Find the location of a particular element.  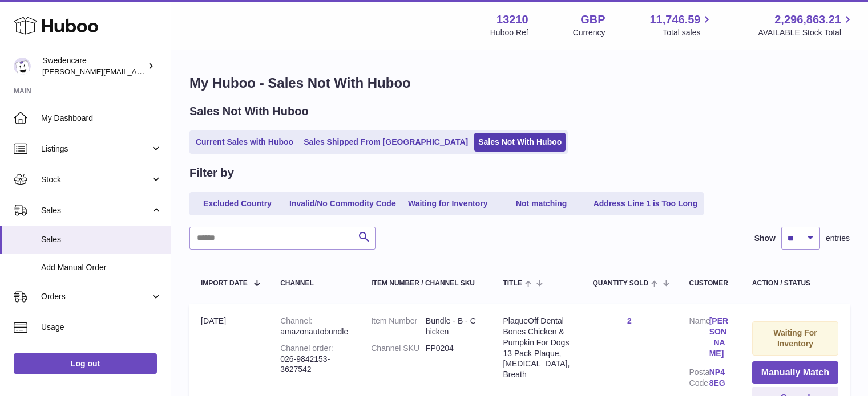

span: 11,746.59 is located at coordinates (675, 19).